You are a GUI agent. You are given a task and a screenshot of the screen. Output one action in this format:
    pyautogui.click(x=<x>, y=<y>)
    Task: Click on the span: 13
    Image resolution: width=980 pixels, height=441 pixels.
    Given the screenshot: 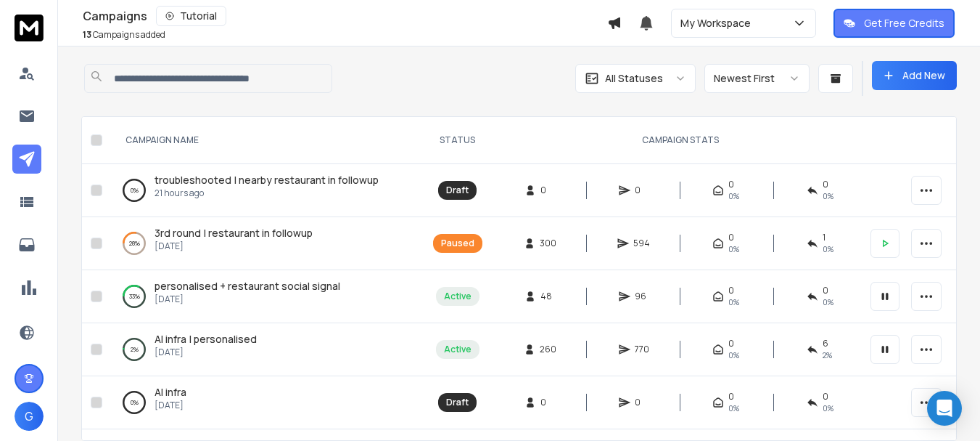 What is the action you would take?
    pyautogui.click(x=87, y=34)
    